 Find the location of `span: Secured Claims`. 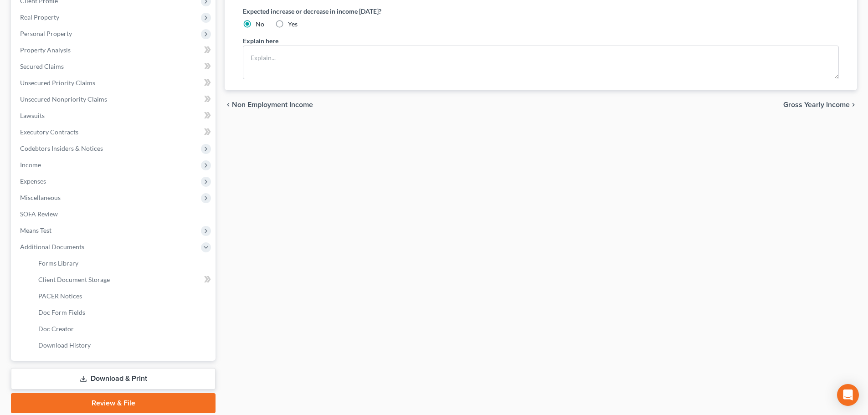

span: Secured Claims is located at coordinates (42, 66).